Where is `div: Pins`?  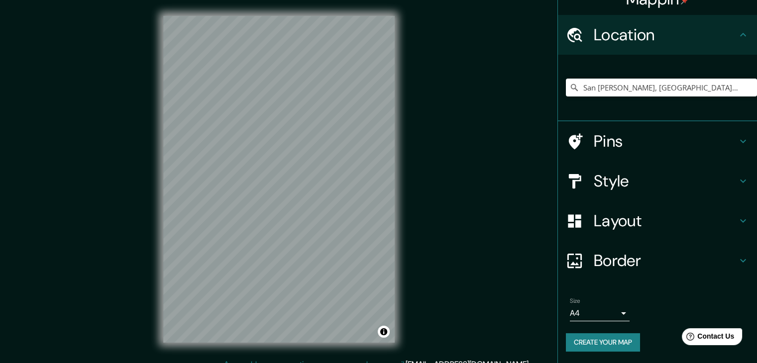 div: Pins is located at coordinates (657, 141).